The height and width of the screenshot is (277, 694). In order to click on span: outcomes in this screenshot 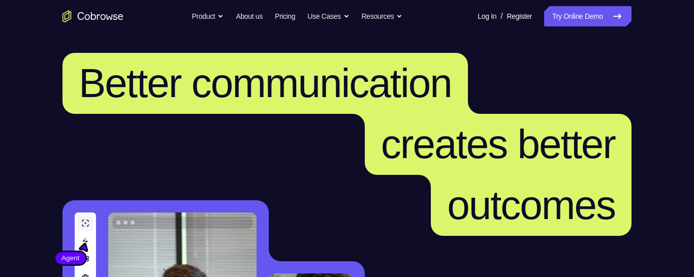, I will do `click(531, 205)`.